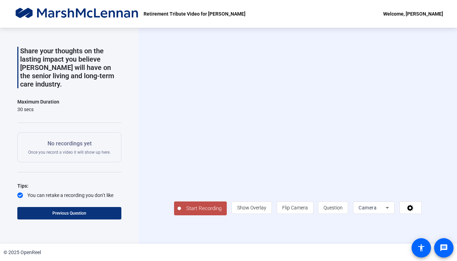 The height and width of the screenshot is (261, 457). What do you see at coordinates (69, 144) in the screenshot?
I see `p: No recordings yet` at bounding box center [69, 144].